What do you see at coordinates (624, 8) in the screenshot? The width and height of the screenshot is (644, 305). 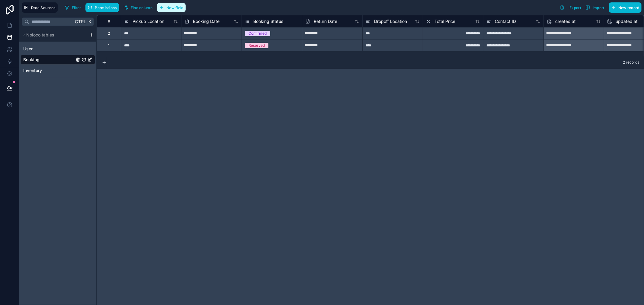 I see `a: New record` at bounding box center [624, 8].